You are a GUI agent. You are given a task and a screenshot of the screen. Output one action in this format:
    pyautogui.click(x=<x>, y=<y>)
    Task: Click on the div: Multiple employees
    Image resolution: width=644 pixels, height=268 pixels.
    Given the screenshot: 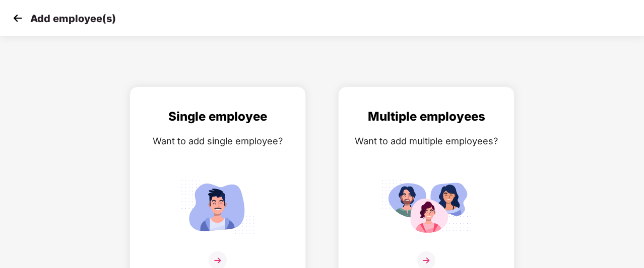 What is the action you would take?
    pyautogui.click(x=426, y=116)
    